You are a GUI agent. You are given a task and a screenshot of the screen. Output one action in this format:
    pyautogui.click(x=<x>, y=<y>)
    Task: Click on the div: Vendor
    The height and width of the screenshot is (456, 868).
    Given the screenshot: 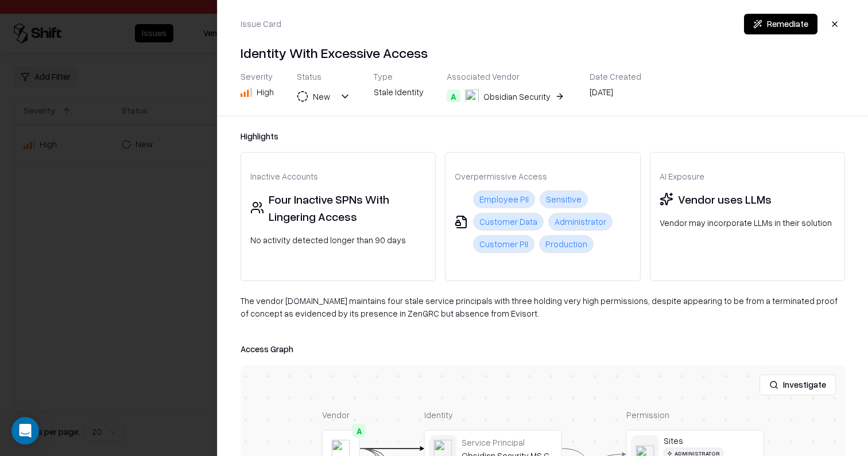 What is the action you would take?
    pyautogui.click(x=341, y=414)
    